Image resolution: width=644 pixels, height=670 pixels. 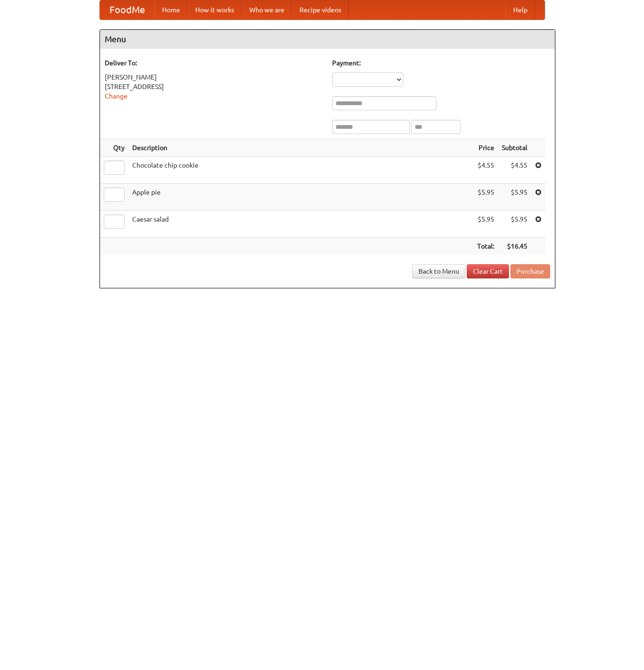 What do you see at coordinates (127, 10) in the screenshot?
I see `a: FoodMe` at bounding box center [127, 10].